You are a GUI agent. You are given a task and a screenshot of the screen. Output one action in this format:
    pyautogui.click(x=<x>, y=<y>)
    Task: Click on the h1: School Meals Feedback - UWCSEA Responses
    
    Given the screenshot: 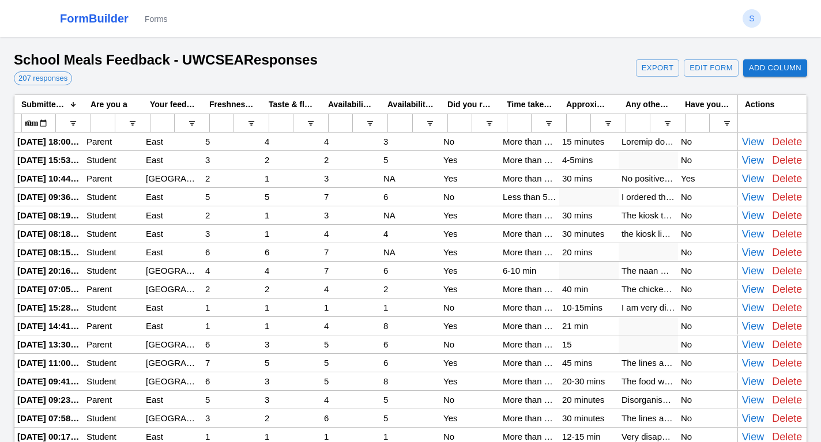 What is the action you would take?
    pyautogui.click(x=166, y=60)
    